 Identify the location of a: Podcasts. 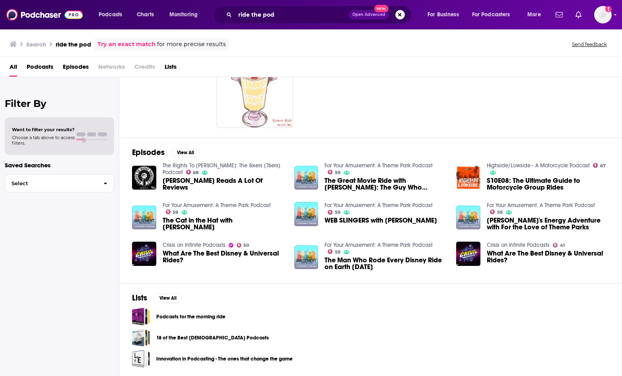
(40, 68).